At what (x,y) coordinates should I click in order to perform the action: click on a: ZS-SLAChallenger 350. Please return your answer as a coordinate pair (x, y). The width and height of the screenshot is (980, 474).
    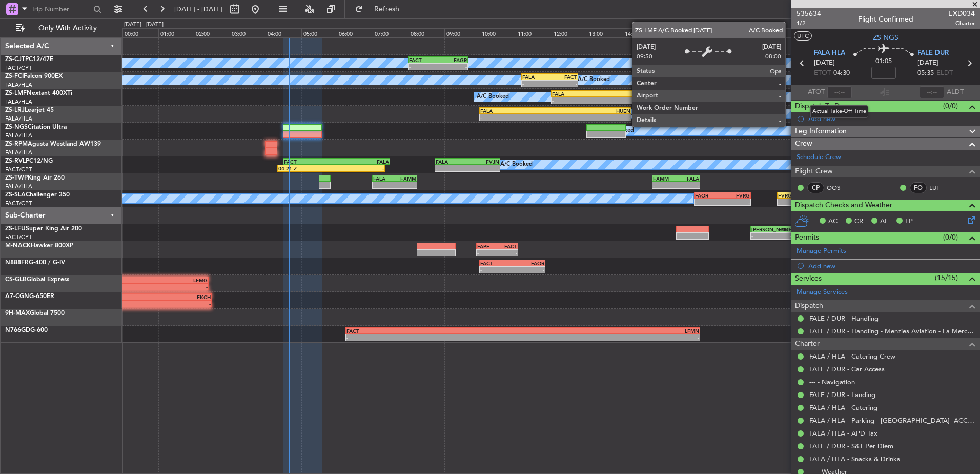
    Looking at the image, I should click on (38, 194).